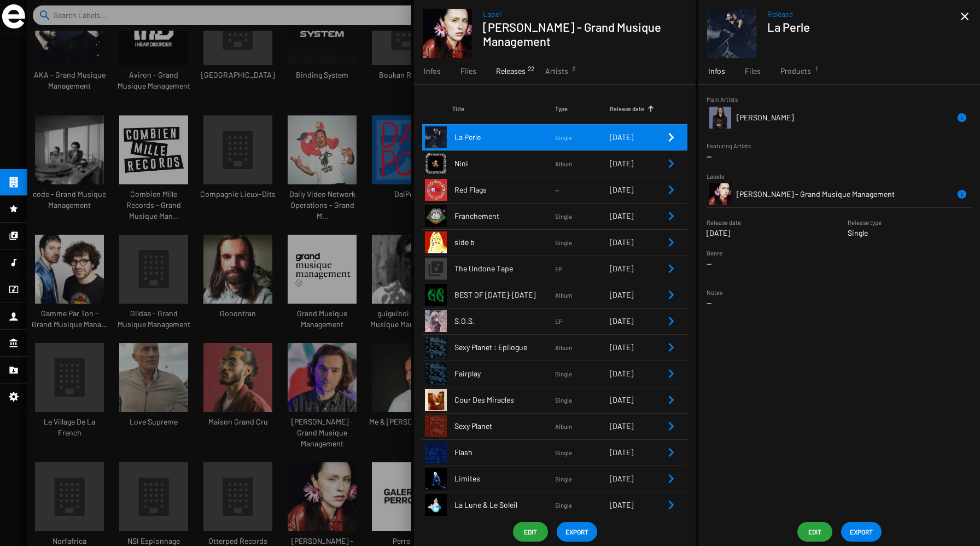  Describe the element at coordinates (579, 14) in the screenshot. I see `span: Label` at that location.